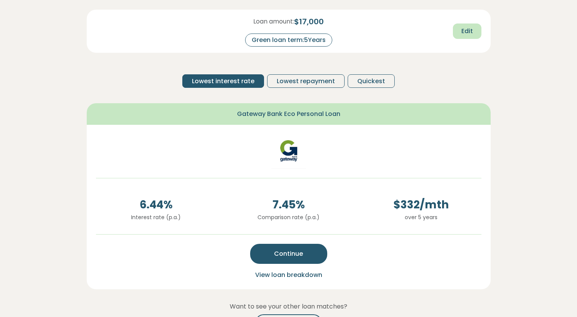 This screenshot has height=317, width=577. What do you see at coordinates (289, 152) in the screenshot?
I see `img: gateway-bank logo` at bounding box center [289, 152].